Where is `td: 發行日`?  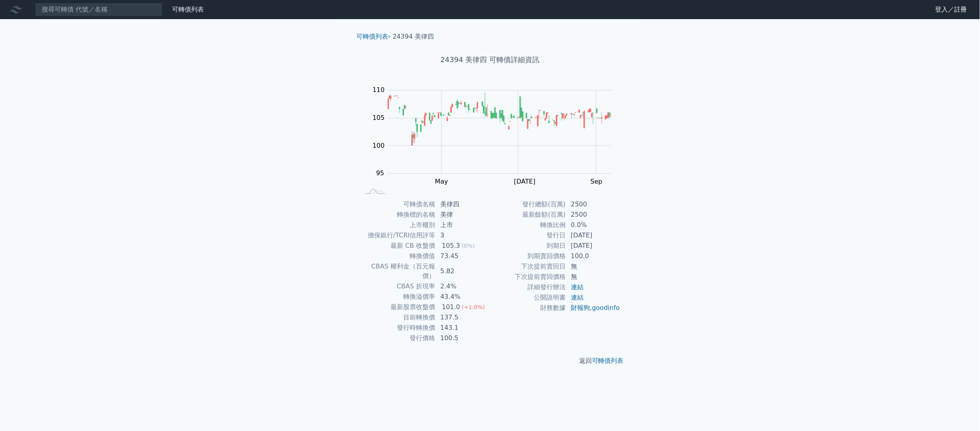
td: 發行日 is located at coordinates (528, 235).